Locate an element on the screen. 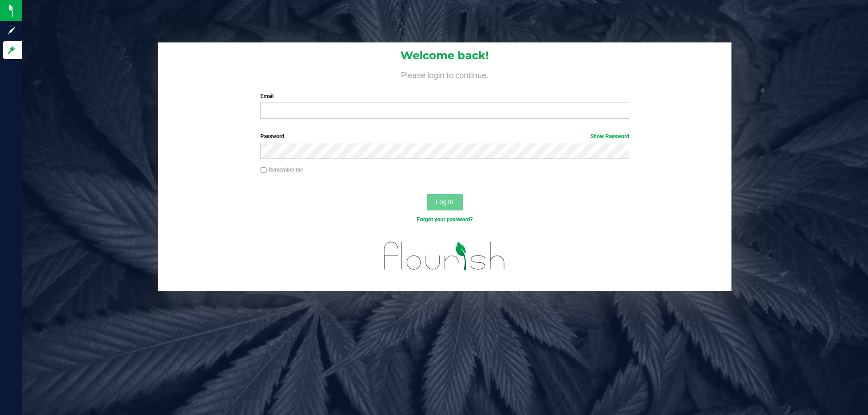 The image size is (868, 415). h4: Please login to continue. is located at coordinates (445, 74).